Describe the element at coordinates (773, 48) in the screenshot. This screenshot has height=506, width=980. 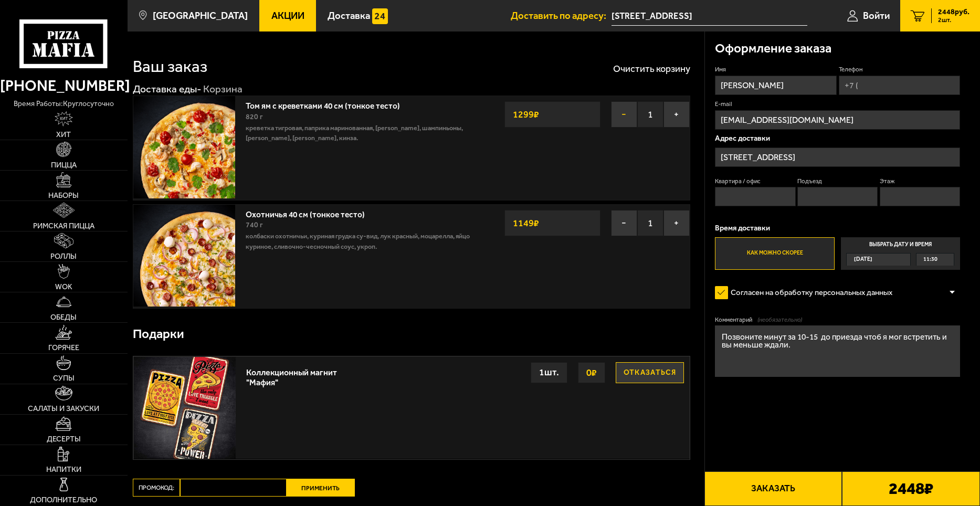
I see `h3: Оформление заказа` at that location.